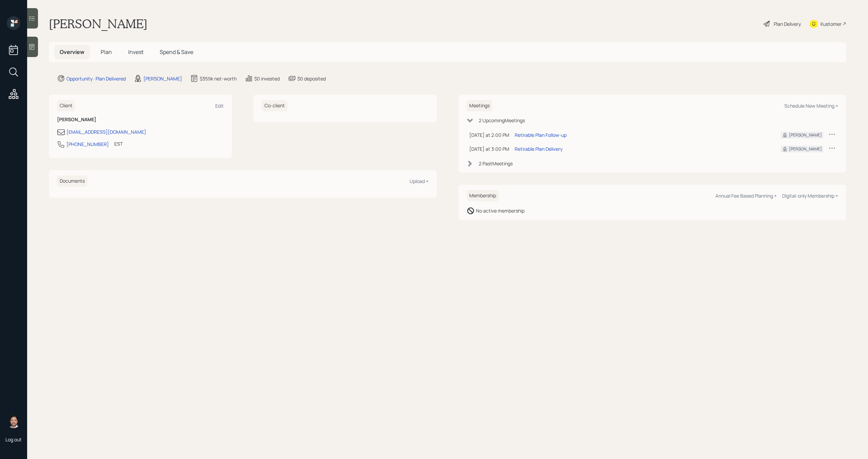 This screenshot has height=459, width=868. I want to click on span: Invest, so click(136, 52).